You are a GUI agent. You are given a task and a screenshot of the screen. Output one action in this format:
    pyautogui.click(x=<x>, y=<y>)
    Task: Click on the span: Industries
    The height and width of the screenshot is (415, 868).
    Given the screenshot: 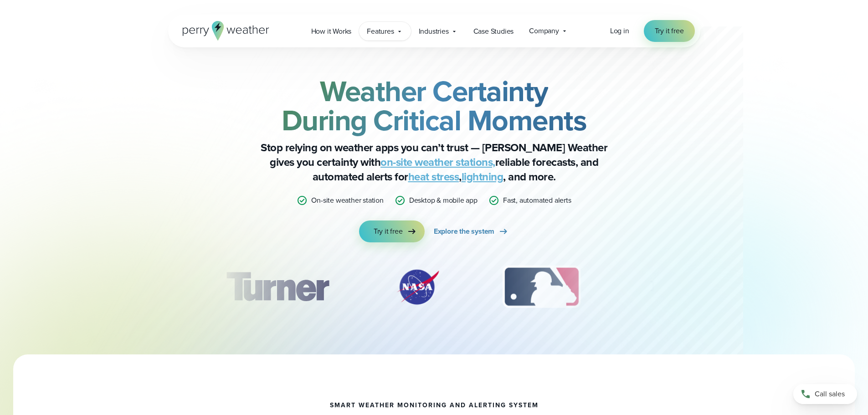 What is the action you would take?
    pyautogui.click(x=434, y=31)
    